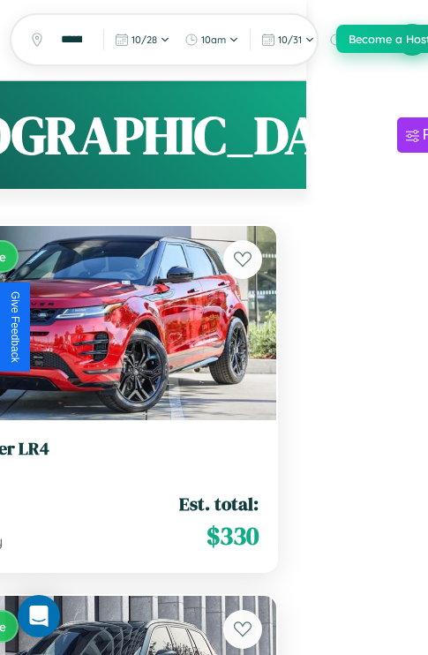 The width and height of the screenshot is (428, 655). I want to click on button: 10/31, so click(288, 40).